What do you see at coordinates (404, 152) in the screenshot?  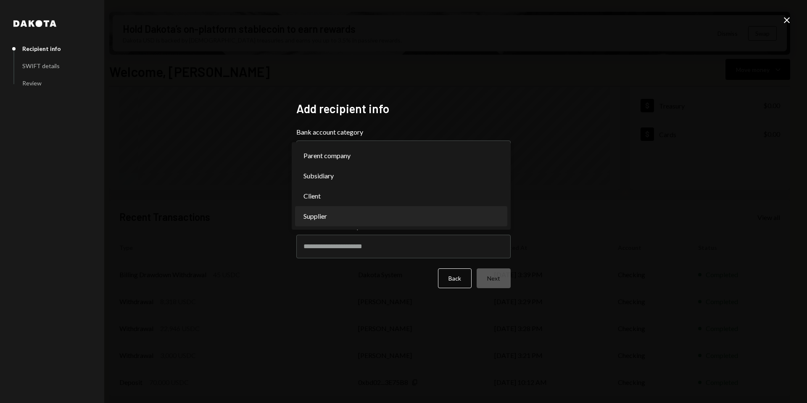 I see `button: Bank account category` at bounding box center [404, 152].